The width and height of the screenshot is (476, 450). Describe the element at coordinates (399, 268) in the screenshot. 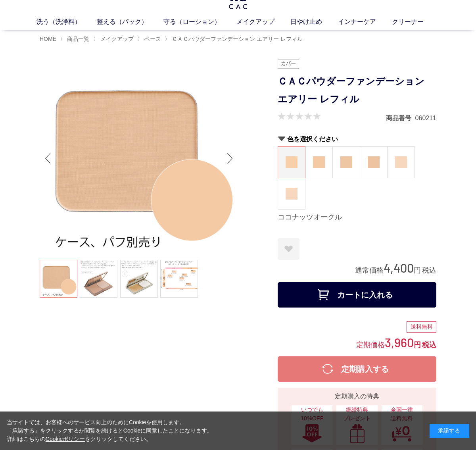

I see `span: 4,400` at that location.